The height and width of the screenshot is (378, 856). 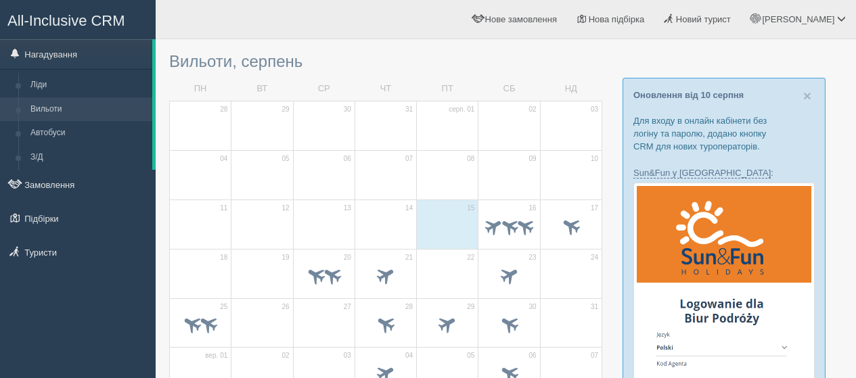 I want to click on td: СР, so click(x=323, y=89).